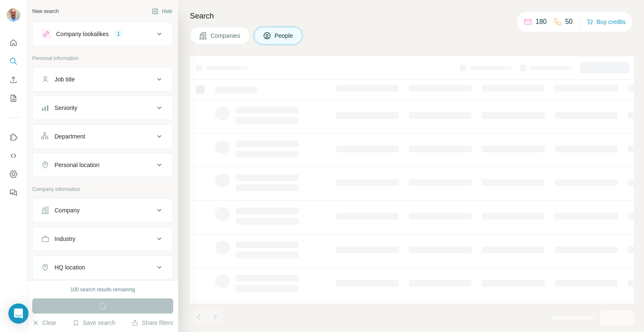 Image resolution: width=644 pixels, height=332 pixels. Describe the element at coordinates (103, 108) in the screenshot. I see `button: Seniority` at that location.